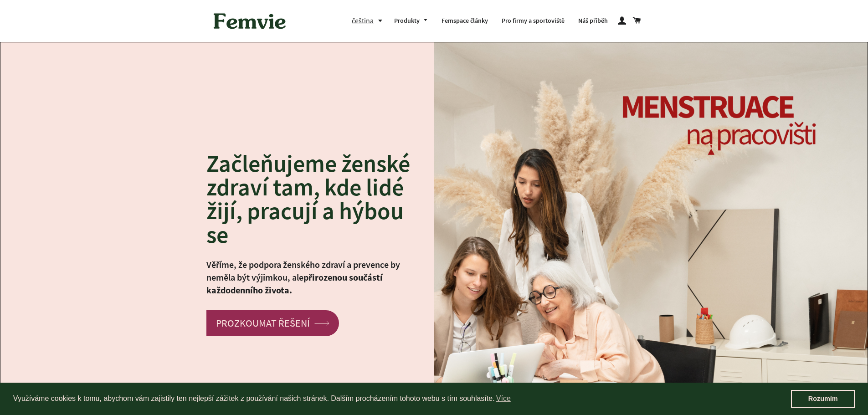 The width and height of the screenshot is (868, 415). I want to click on a: learn more about cookies, so click(504, 399).